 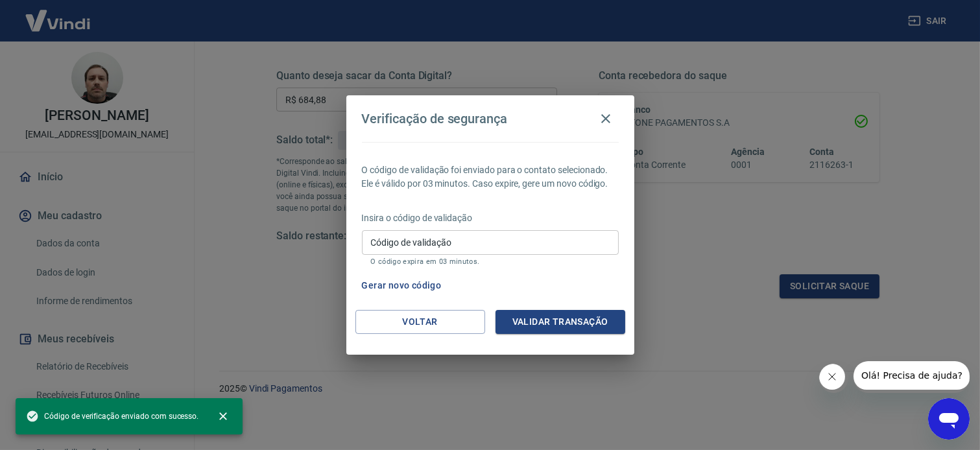 What do you see at coordinates (490, 177) in the screenshot?
I see `p: O código de validação foi enviado para o contato selecionado. Ele é válido por 03 minutos. Caso e...` at bounding box center [490, 177].